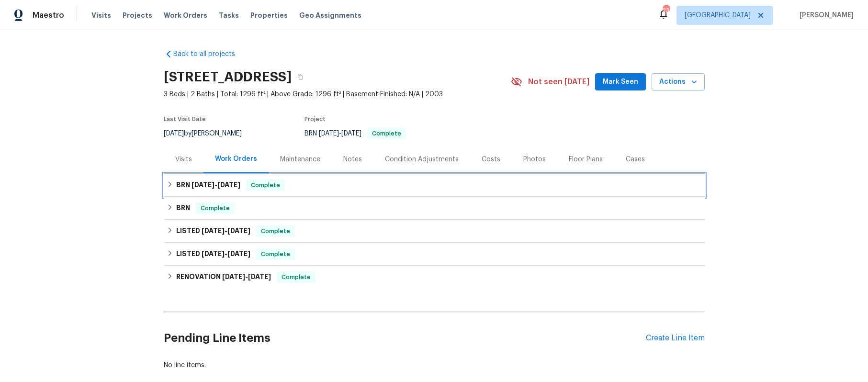  I want to click on div: Condition Adjustments, so click(422, 159).